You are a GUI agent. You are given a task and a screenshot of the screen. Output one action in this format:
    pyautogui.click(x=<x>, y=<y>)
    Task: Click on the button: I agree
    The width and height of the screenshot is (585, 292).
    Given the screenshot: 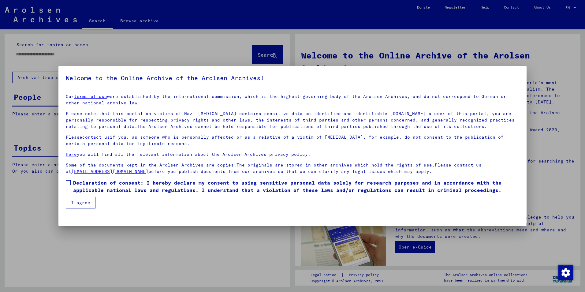 What is the action you would take?
    pyautogui.click(x=81, y=203)
    